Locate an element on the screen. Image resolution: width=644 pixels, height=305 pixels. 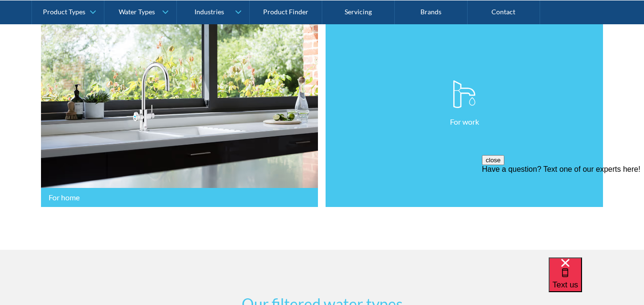
div: Product Types is located at coordinates (64, 12).